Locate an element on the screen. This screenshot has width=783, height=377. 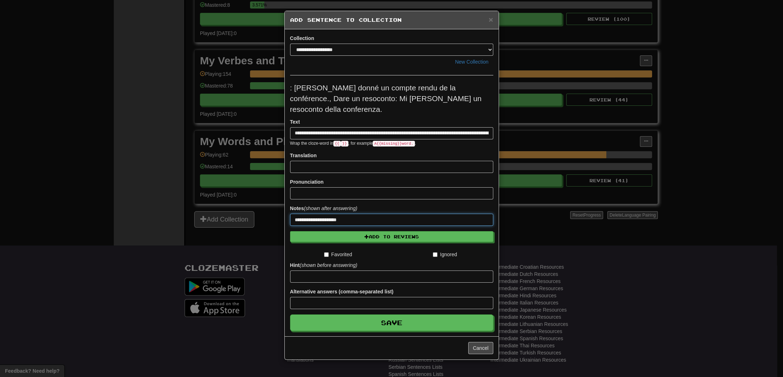
label: Pronunciation is located at coordinates (307, 182).